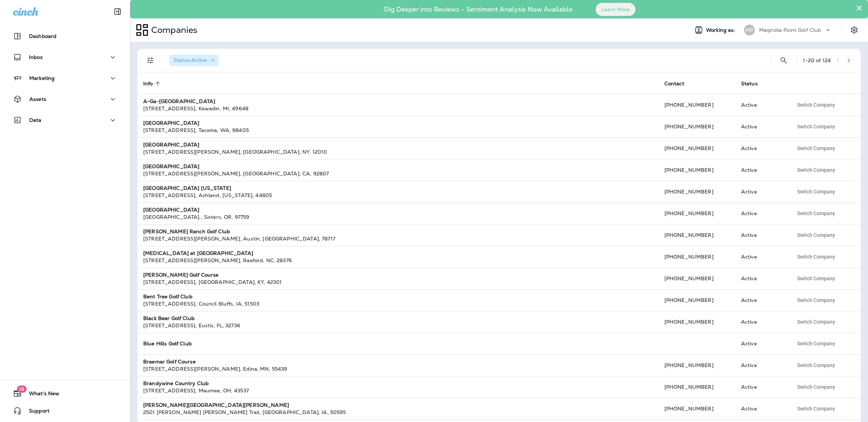  What do you see at coordinates (479, 10) in the screenshot?
I see `p: Dig Deeper into Reviews - Sentiment Analysis Now Available` at bounding box center [479, 10].